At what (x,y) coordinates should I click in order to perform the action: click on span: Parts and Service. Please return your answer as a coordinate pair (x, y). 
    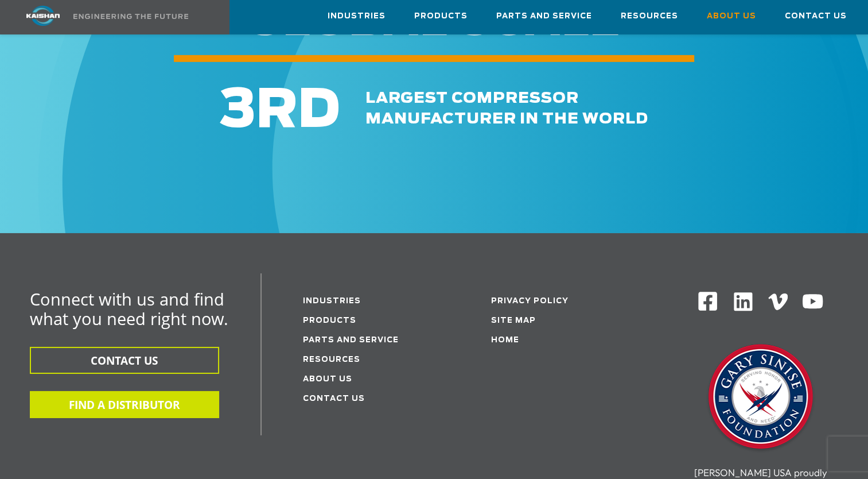
    Looking at the image, I should click on (544, 16).